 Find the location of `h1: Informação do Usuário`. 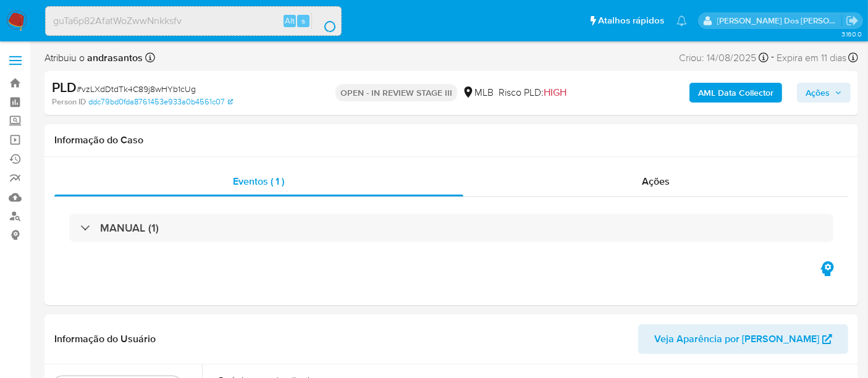

h1: Informação do Usuário is located at coordinates (105, 338).